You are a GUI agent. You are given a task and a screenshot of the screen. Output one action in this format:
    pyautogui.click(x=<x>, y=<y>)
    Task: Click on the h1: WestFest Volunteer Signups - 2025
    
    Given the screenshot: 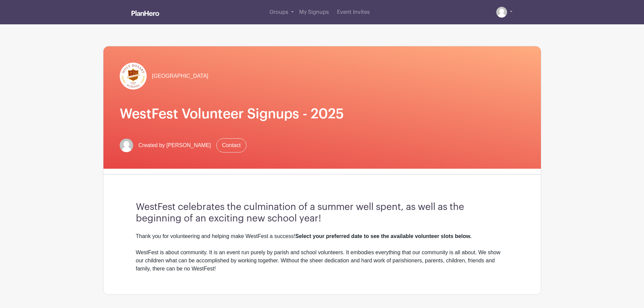 What is the action you would take?
    pyautogui.click(x=322, y=114)
    